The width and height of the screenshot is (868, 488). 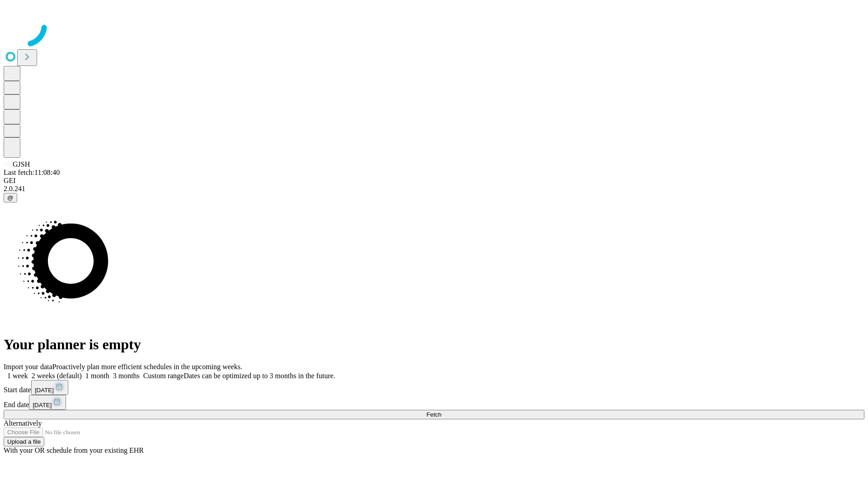 I want to click on div: Start date, so click(x=434, y=387).